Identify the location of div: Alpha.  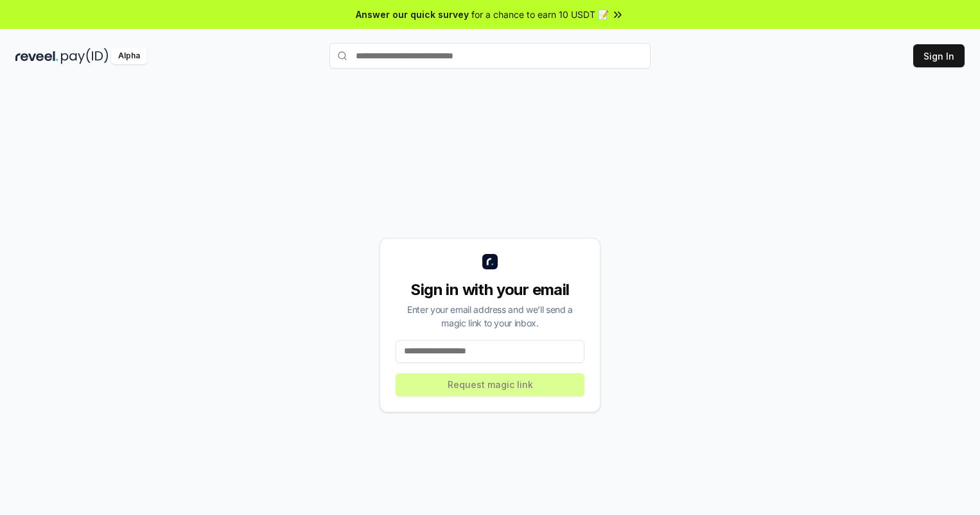
(129, 55).